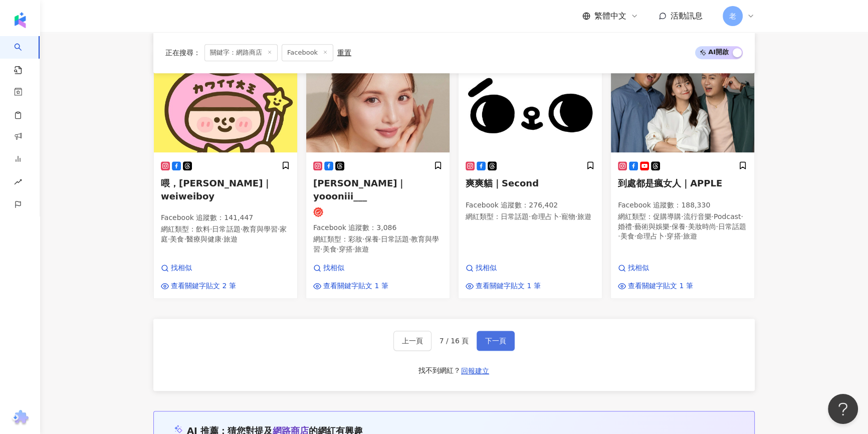 This screenshot has height=434, width=868. I want to click on button: 下一頁, so click(496, 341).